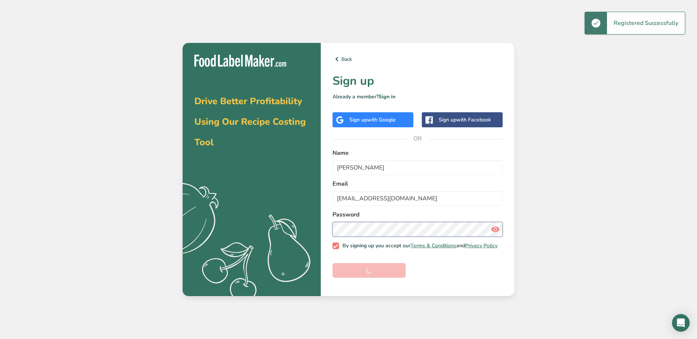 This screenshot has height=339, width=697. What do you see at coordinates (681, 323) in the screenshot?
I see `div: Open Intercom Messenger` at bounding box center [681, 323].